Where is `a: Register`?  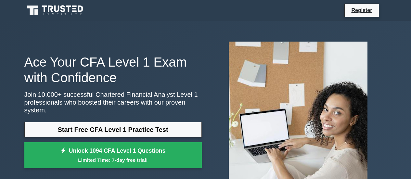
a: Register is located at coordinates (362, 10).